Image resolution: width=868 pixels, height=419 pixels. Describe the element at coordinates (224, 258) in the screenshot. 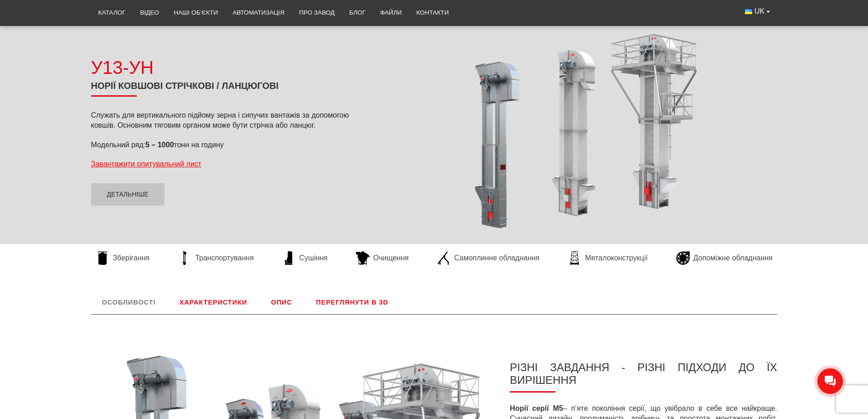

I see `span: Транспортування` at that location.